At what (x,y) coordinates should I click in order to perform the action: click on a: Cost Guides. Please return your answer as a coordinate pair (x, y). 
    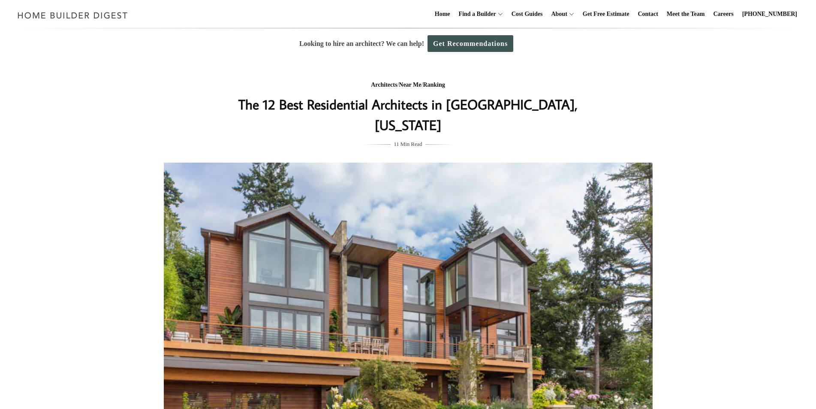
    Looking at the image, I should click on (527, 14).